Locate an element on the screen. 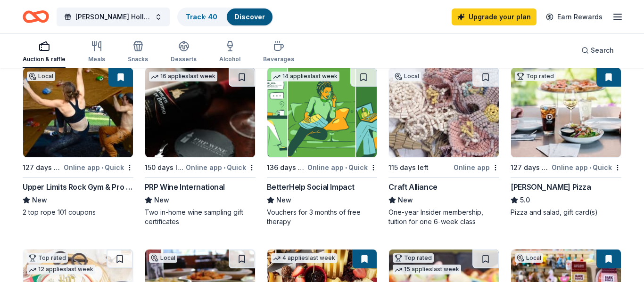  a: Image for Craft AllianceLocal115 days leftOnline appCraft AllianceNewOne-year Insider membership,... is located at coordinates (443, 147).